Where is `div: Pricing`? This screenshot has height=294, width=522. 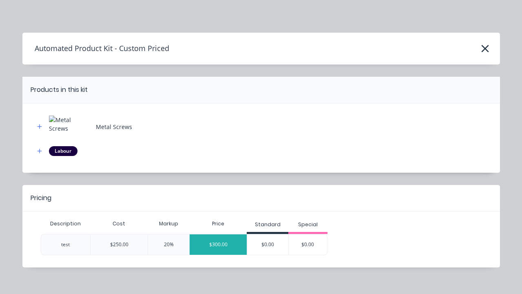 div: Pricing is located at coordinates (41, 198).